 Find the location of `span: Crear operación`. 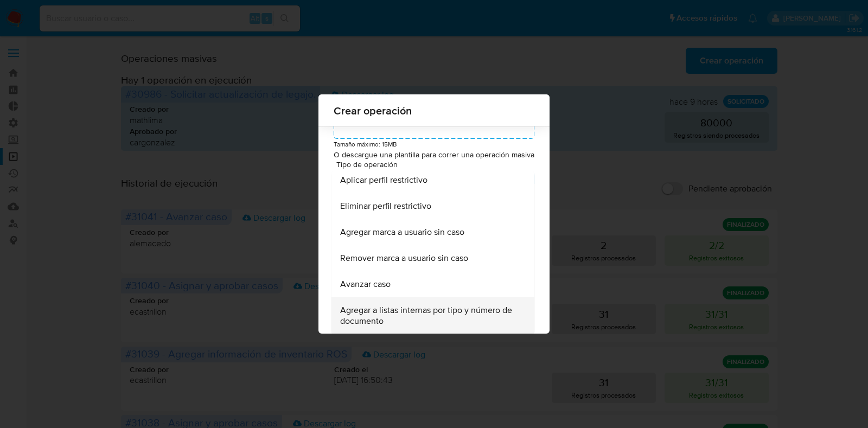

span: Crear operación is located at coordinates (434, 111).